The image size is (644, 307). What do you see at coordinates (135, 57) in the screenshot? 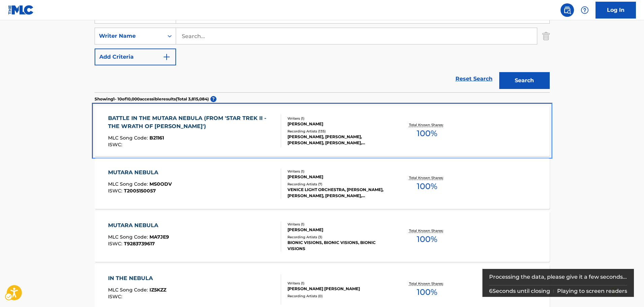
I see `button: Add Criteria` at bounding box center [135, 57].